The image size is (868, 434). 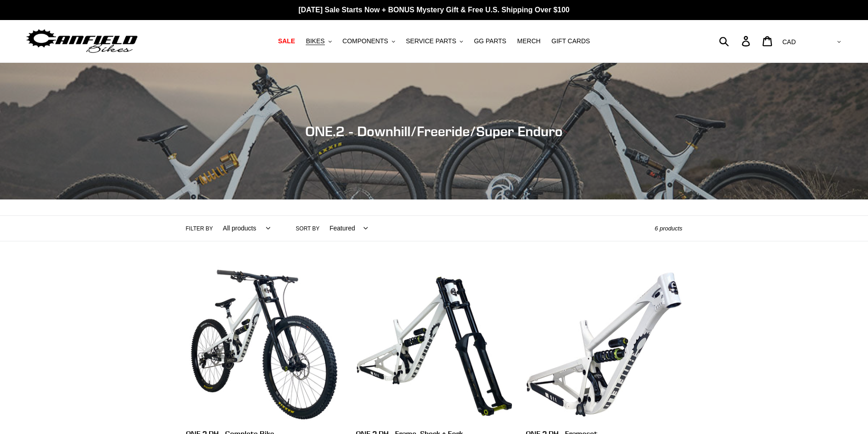 What do you see at coordinates (286, 41) in the screenshot?
I see `span: SALE` at bounding box center [286, 41].